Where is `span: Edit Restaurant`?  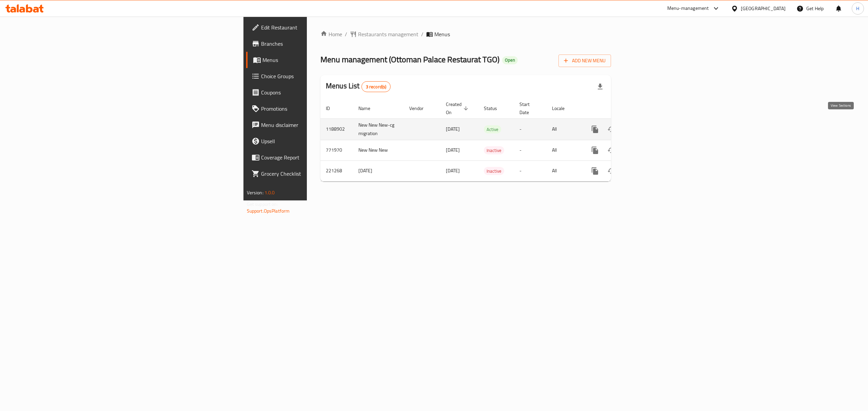
span: Edit Restaurant is located at coordinates (322, 27).